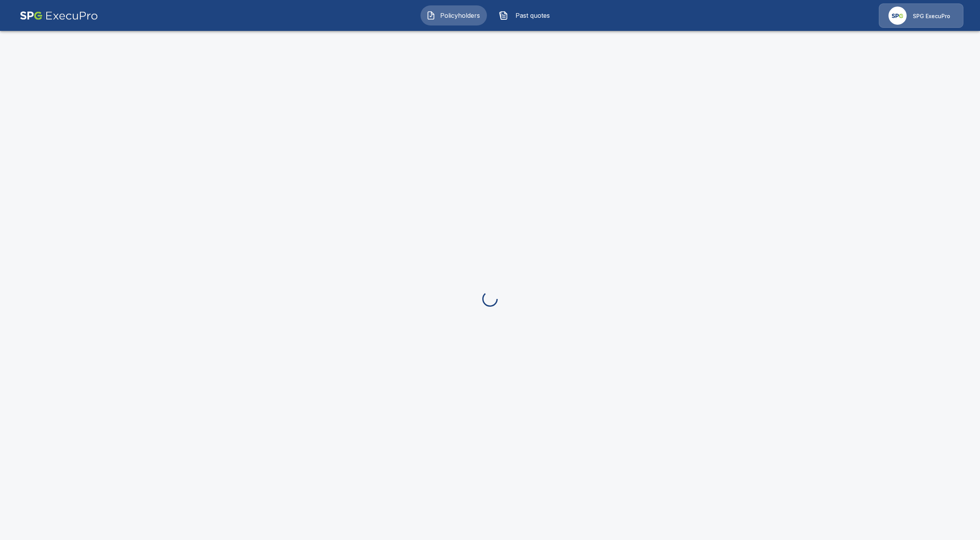  Describe the element at coordinates (532, 15) in the screenshot. I see `span: Past quotes` at that location.